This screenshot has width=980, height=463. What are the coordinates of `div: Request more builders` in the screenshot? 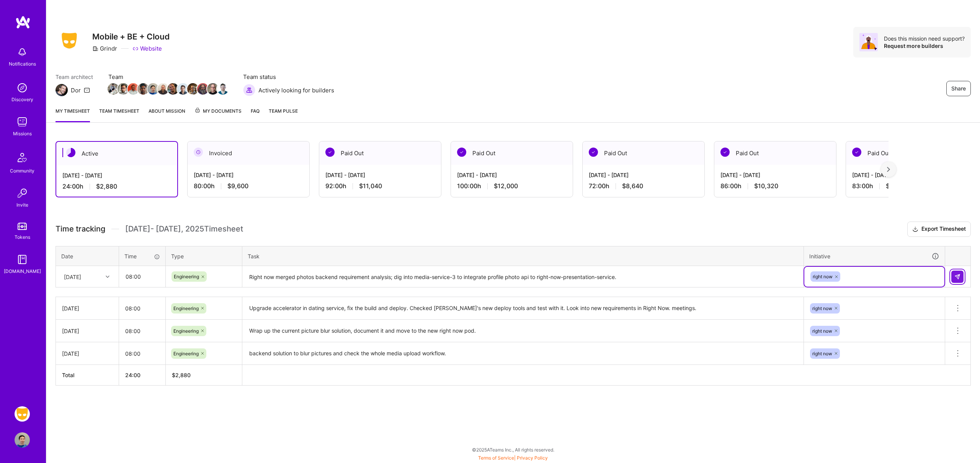 It's located at (924, 45).